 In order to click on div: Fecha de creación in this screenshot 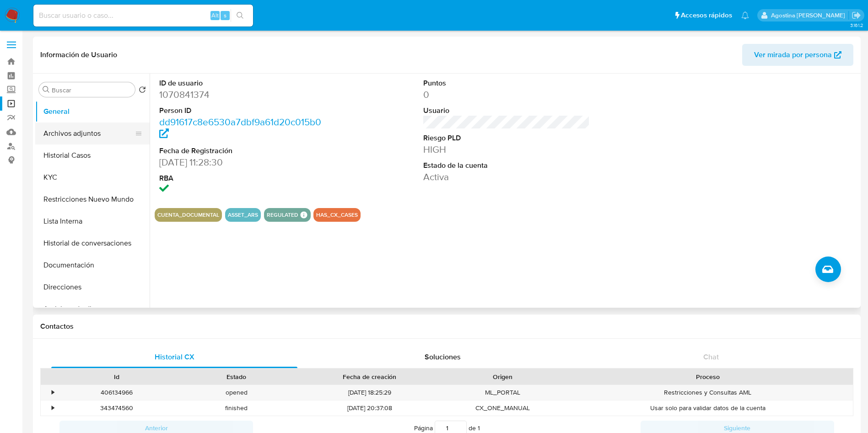, I will do `click(369, 377)`.